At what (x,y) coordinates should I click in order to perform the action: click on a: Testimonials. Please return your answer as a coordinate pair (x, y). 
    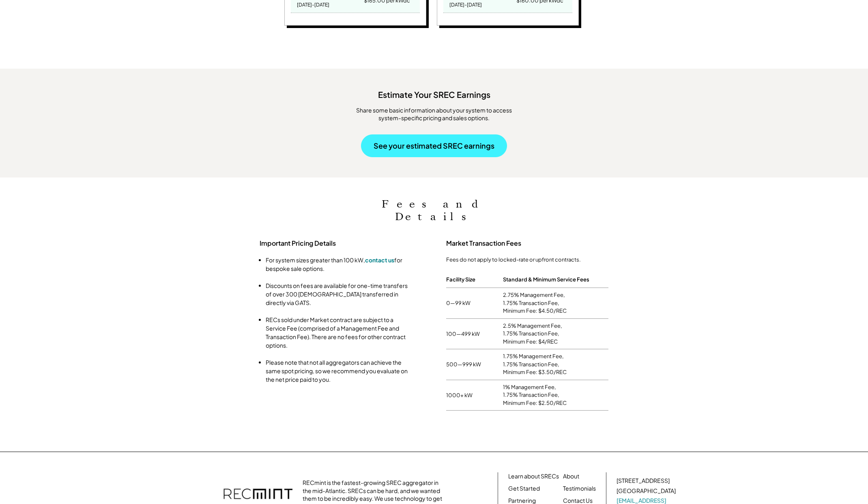
    Looking at the image, I should click on (580, 488).